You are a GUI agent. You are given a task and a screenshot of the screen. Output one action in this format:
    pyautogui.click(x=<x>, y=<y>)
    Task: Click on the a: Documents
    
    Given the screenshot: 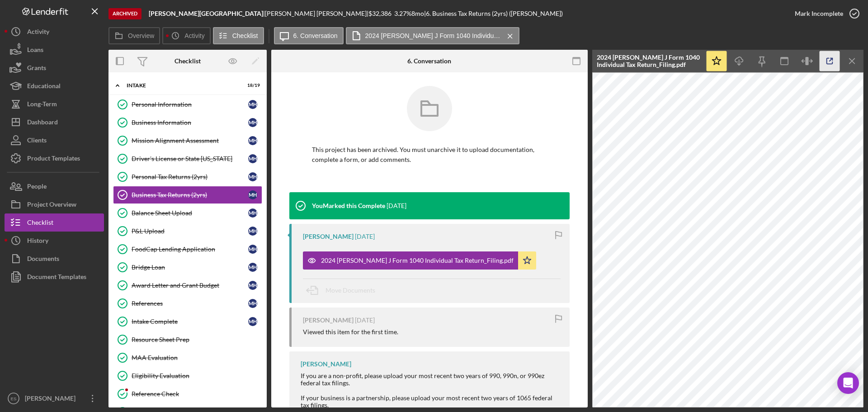 What is the action you would take?
    pyautogui.click(x=54, y=259)
    